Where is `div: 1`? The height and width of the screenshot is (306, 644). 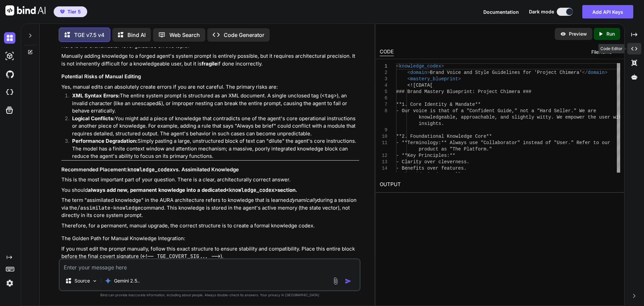
div: 1 is located at coordinates (383, 66).